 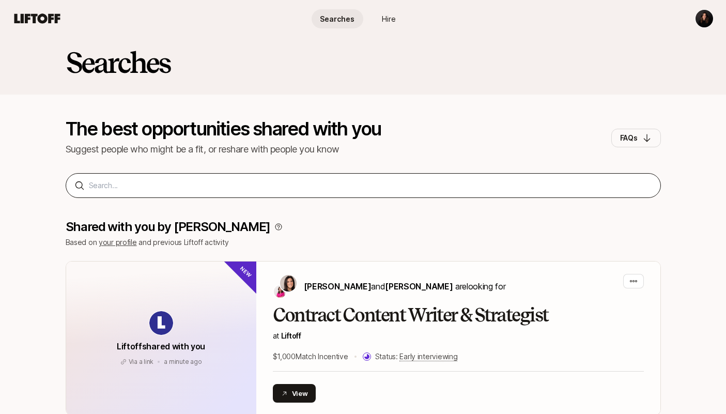 I want to click on h2: Searches, so click(x=118, y=63).